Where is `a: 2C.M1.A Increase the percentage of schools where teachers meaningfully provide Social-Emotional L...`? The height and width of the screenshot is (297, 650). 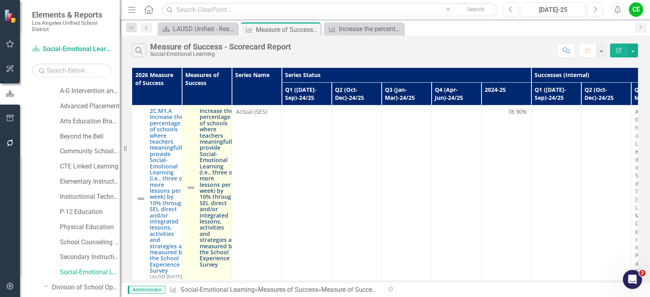
a: 2C.M1.A Increase the percentage of schools where teachers meaningfully provide Social-Emotional L... is located at coordinates (167, 191).